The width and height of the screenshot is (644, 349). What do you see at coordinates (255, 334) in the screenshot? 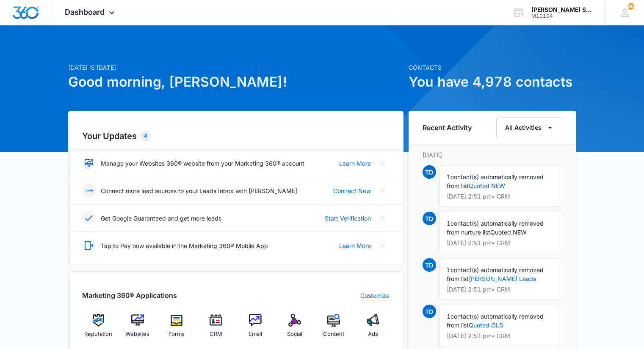
I see `span: Email` at bounding box center [255, 334].